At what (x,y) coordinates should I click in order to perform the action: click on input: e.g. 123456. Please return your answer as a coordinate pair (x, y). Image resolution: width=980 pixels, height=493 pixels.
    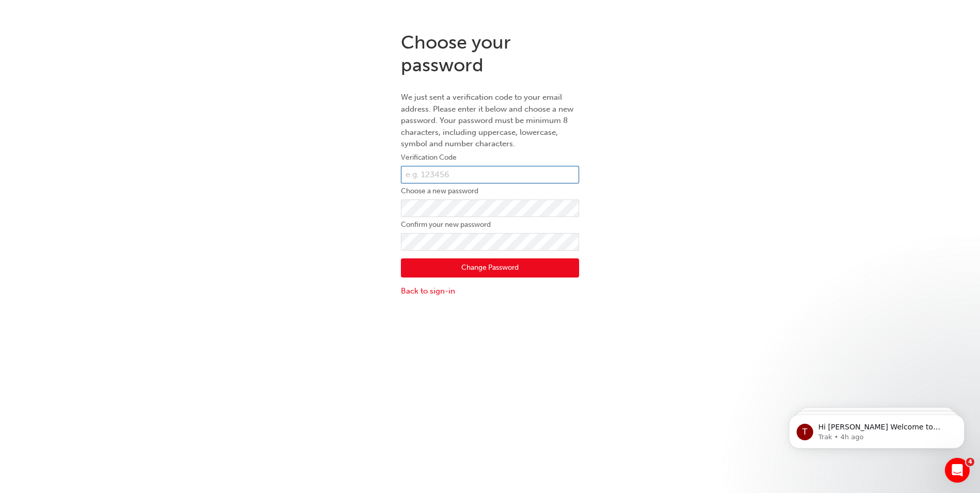
    Looking at the image, I should click on (490, 174).